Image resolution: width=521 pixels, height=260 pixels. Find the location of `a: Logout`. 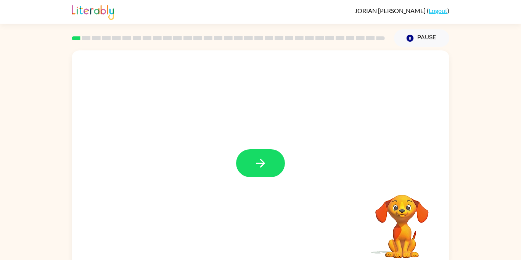

a: Logout is located at coordinates (438, 10).